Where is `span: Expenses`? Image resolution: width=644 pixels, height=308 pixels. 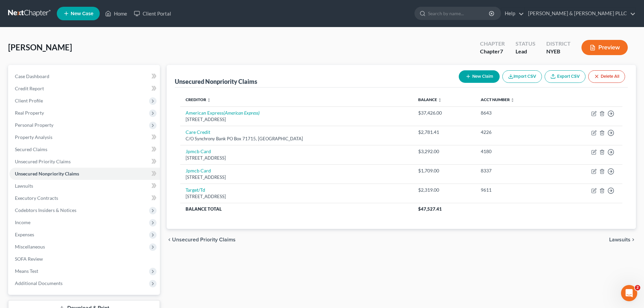 span: Expenses is located at coordinates (25, 234).